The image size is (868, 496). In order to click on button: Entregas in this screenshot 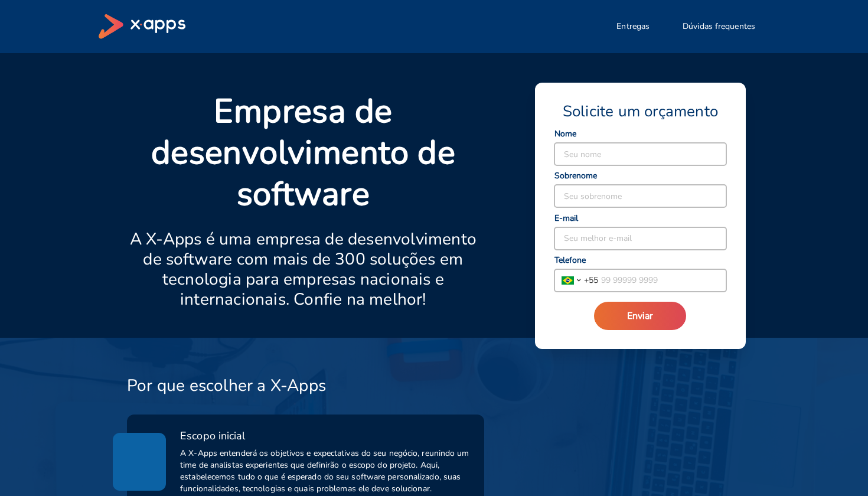, I will do `click(633, 27)`.